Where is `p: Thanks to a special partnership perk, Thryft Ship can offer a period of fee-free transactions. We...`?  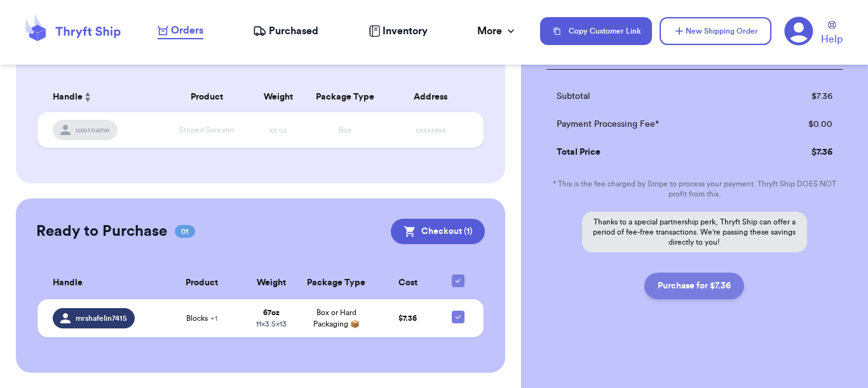 p: Thanks to a special partnership perk, Thryft Ship can offer a period of fee-free transactions. We... is located at coordinates (694, 232).